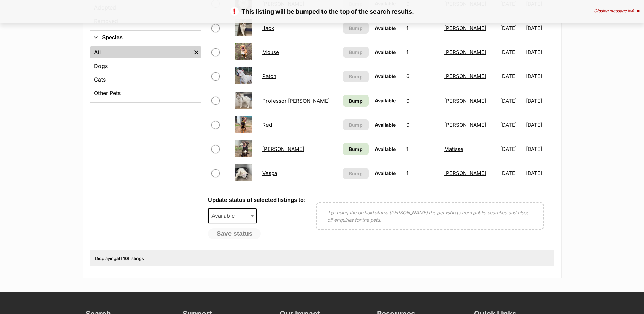 The height and width of the screenshot is (314, 644). What do you see at coordinates (270, 52) in the screenshot?
I see `a: Mouse` at bounding box center [270, 52].